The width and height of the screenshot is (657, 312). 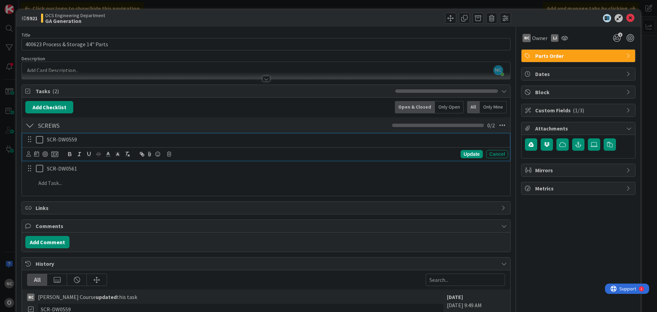 I want to click on div: Update, so click(x=471, y=154).